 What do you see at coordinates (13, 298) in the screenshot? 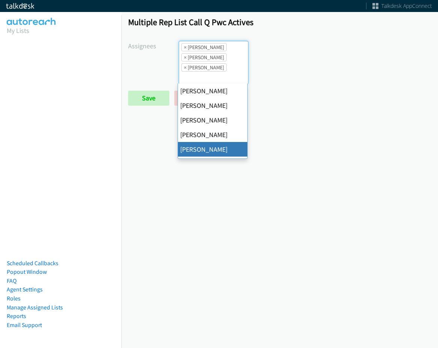
I see `a: Roles` at bounding box center [13, 298].